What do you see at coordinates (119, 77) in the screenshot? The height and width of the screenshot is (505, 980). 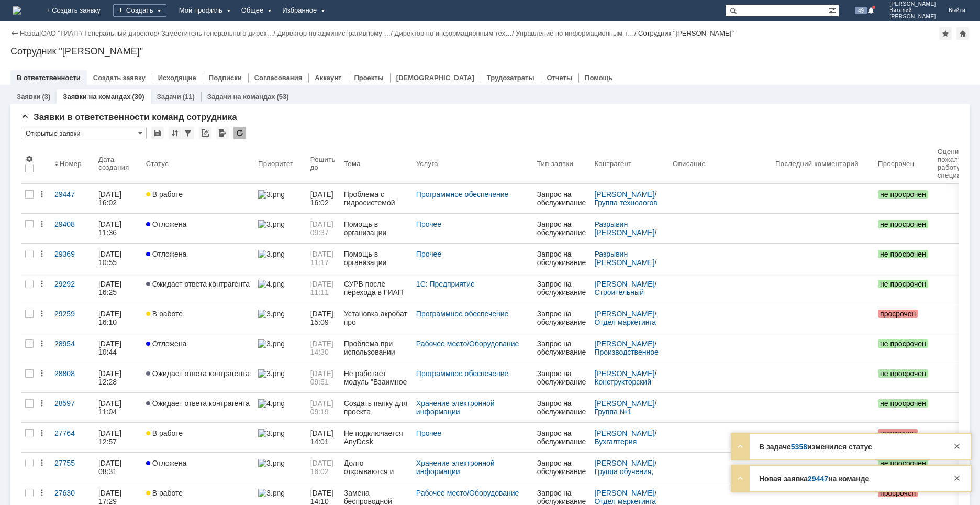 I see `a: Создать заявку` at bounding box center [119, 77].